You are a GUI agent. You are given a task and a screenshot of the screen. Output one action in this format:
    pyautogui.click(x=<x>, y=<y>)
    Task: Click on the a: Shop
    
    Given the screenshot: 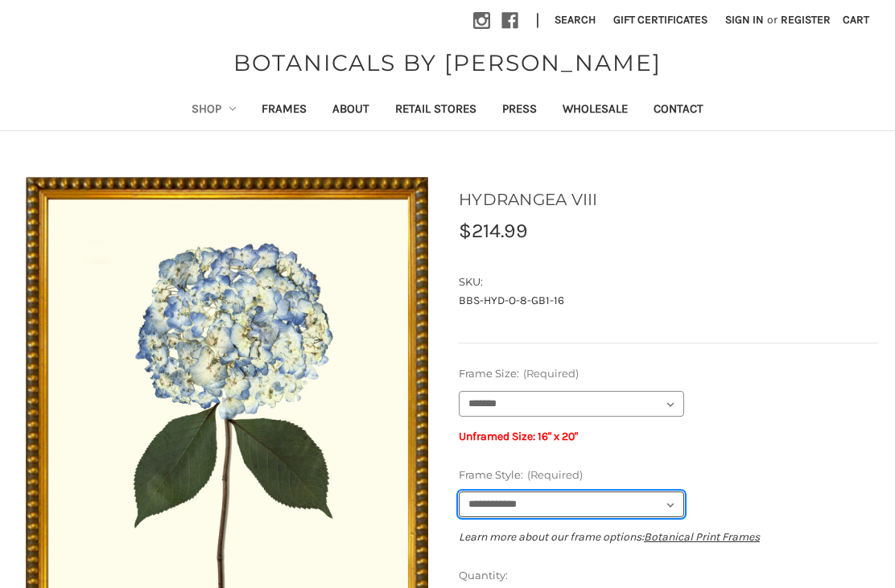 What is the action you would take?
    pyautogui.click(x=214, y=110)
    